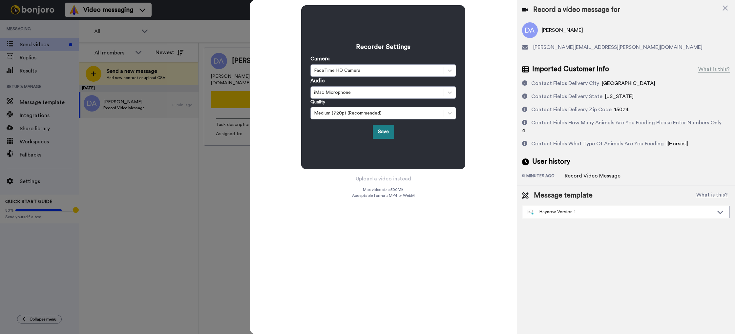  Describe the element at coordinates (567, 96) in the screenshot. I see `div: Contact Fields Delivery State` at that location.